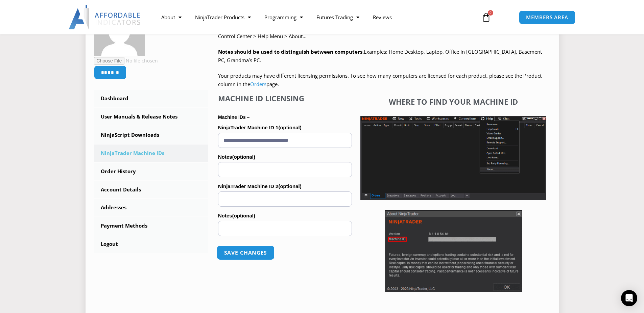 The width and height of the screenshot is (644, 313). Describe the element at coordinates (151, 171) in the screenshot. I see `nav: Account pages` at that location.